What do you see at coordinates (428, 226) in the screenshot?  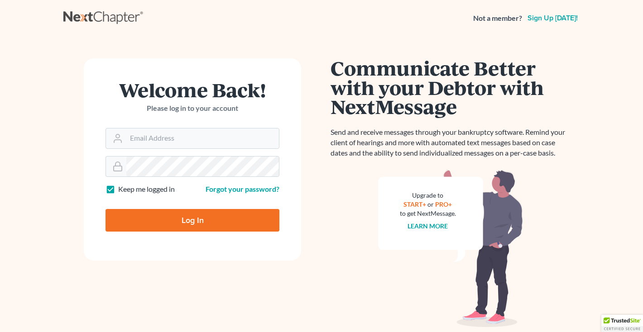 I see `a: Learn more` at bounding box center [428, 226].